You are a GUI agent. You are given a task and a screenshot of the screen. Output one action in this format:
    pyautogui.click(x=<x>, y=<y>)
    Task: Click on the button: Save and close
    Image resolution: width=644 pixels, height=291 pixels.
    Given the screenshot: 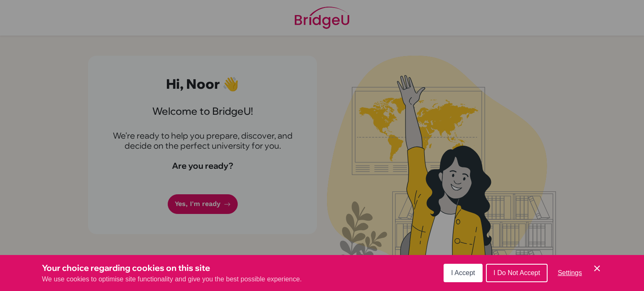 What is the action you would take?
    pyautogui.click(x=597, y=269)
    